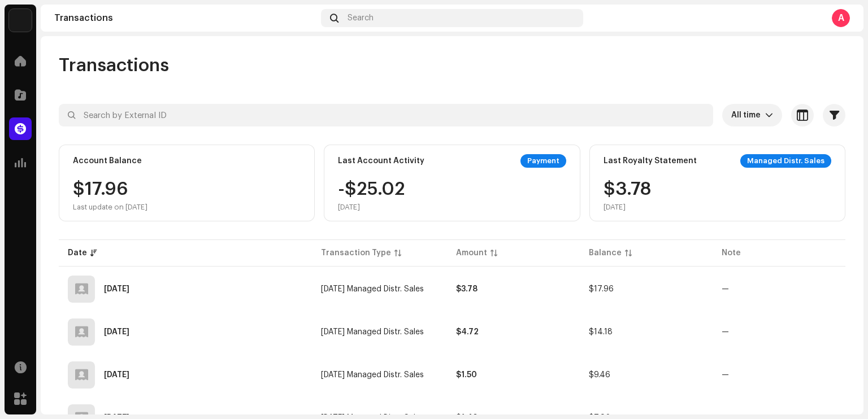 The image size is (868, 419). I want to click on strong: $4.72, so click(467, 332).